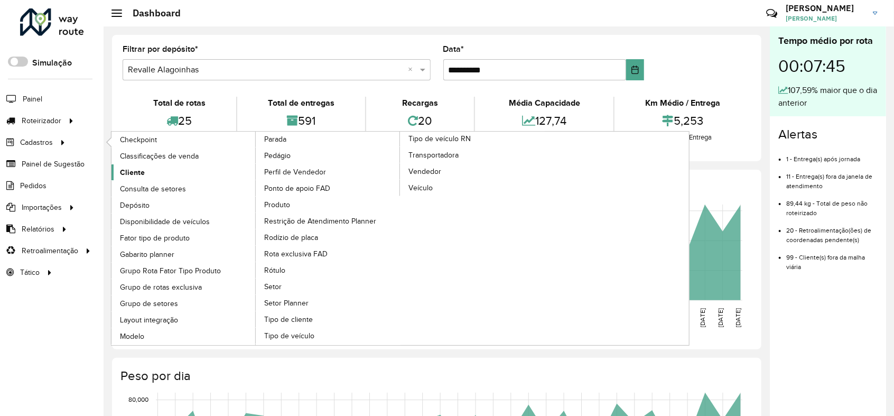 The width and height of the screenshot is (894, 416). What do you see at coordinates (472, 155) in the screenshot?
I see `a: Transportadora` at bounding box center [472, 155].